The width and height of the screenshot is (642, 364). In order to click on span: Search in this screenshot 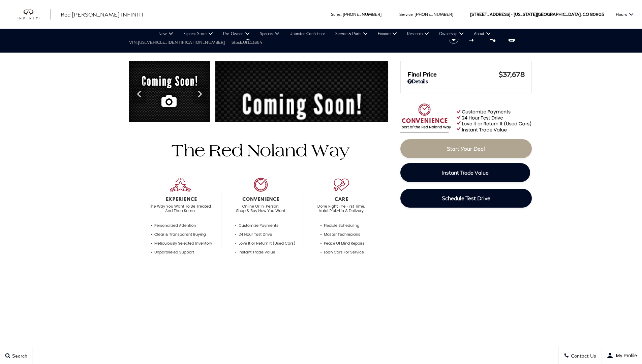, I will do `click(19, 355)`.